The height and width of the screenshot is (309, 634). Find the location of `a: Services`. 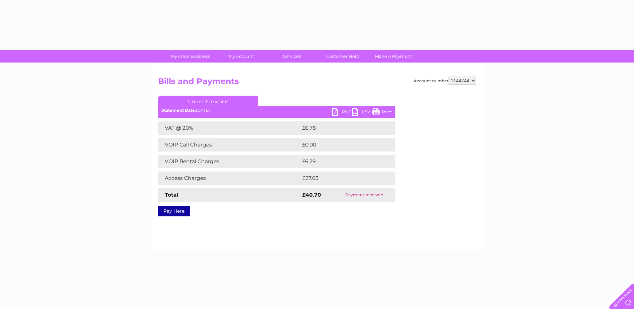

a: Services is located at coordinates (292, 56).